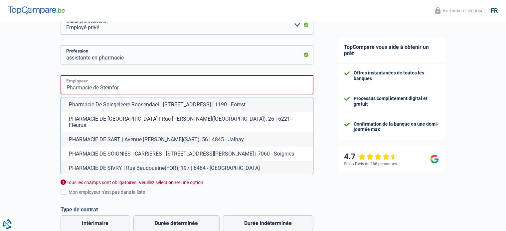  Describe the element at coordinates (396, 127) in the screenshot. I see `div: Confirmation de la banque en une demi-journée max` at that location.